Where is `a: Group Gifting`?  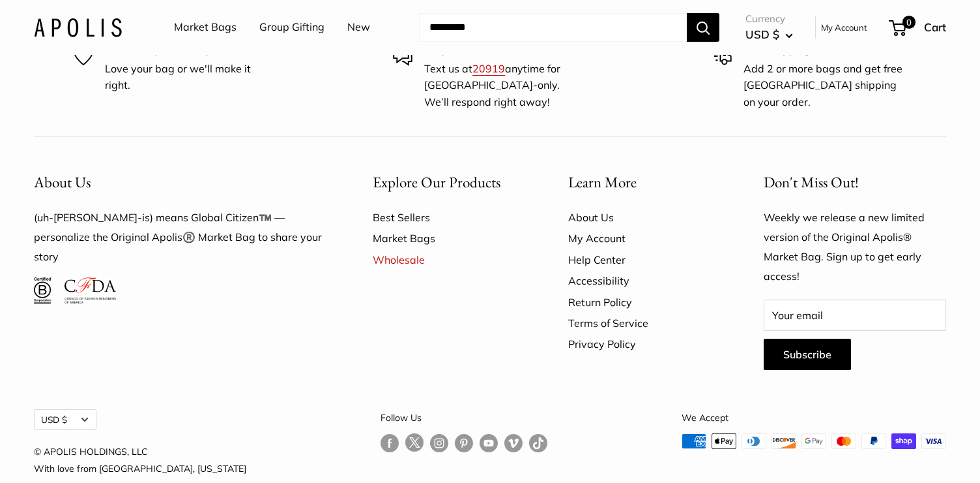
a: Group Gifting is located at coordinates (292, 28).